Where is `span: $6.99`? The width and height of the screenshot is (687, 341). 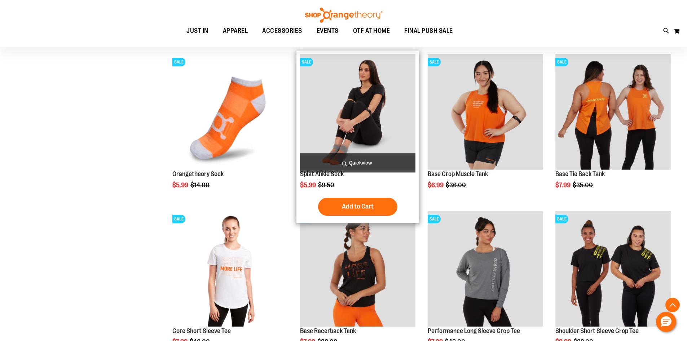
span: $6.99 is located at coordinates (436, 185).